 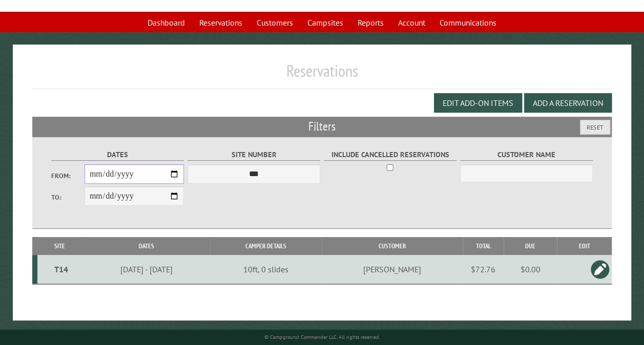 What do you see at coordinates (220, 23) in the screenshot?
I see `a: Reservations` at bounding box center [220, 23].